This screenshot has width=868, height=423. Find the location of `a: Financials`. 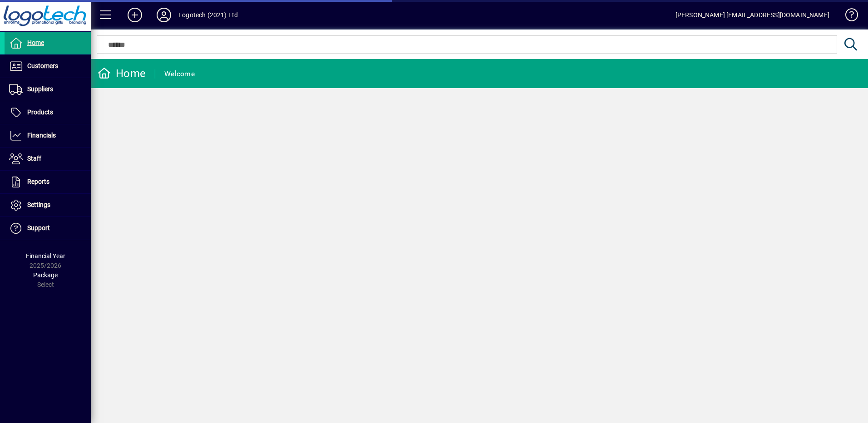

a: Financials is located at coordinates (47, 136).